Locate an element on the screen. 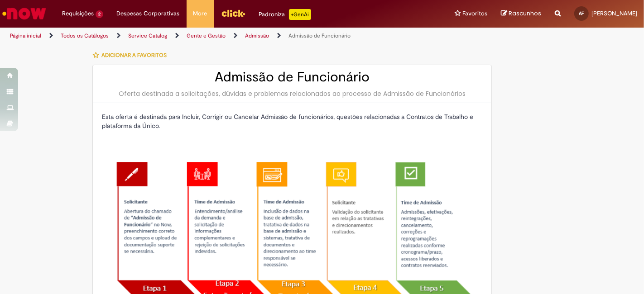 This screenshot has height=294, width=644. a: Todos os Catálogos is located at coordinates (85, 36).